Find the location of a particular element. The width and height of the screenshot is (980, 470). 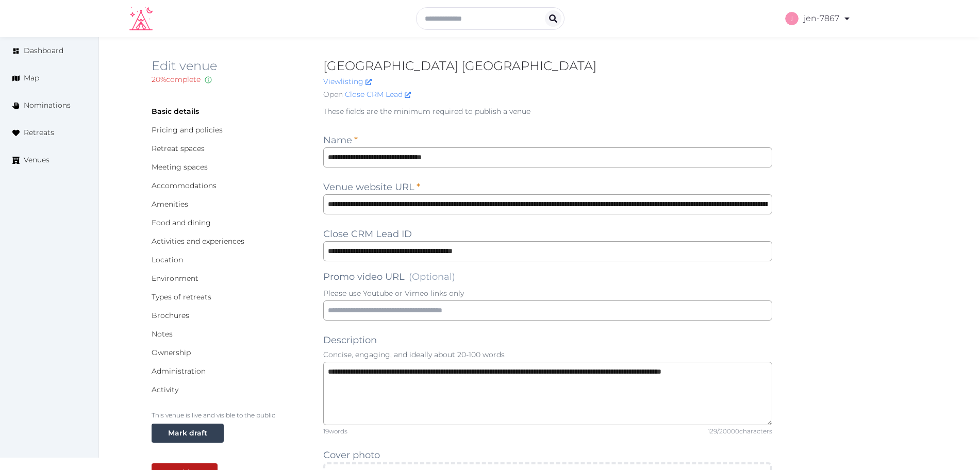

a: Meeting spaces is located at coordinates (180, 167).